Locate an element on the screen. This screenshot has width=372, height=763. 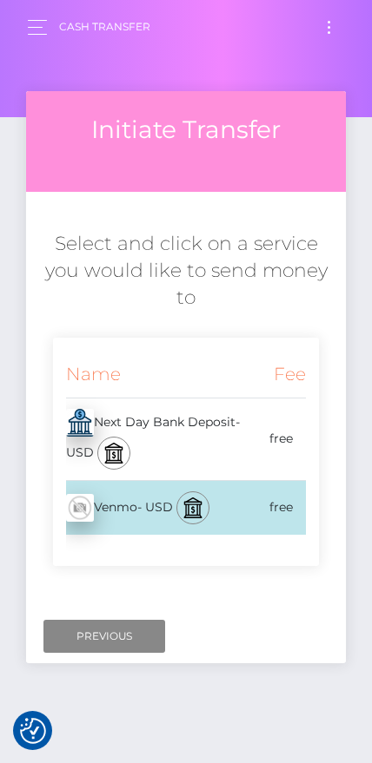
img: 8MxdlsaCuGbAAAAAElFTkSuQmCC is located at coordinates (80, 423).